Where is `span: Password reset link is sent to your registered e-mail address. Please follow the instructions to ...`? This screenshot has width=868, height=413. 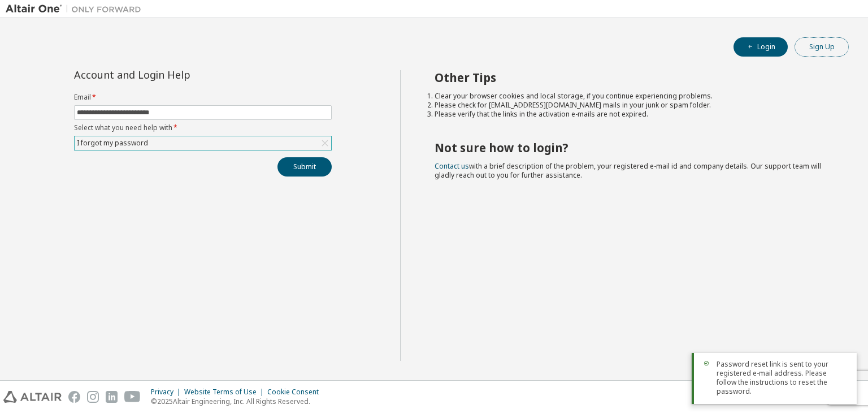 span: Password reset link is sent to your registered e-mail address. Please follow the instructions to ... is located at coordinates (782, 378).